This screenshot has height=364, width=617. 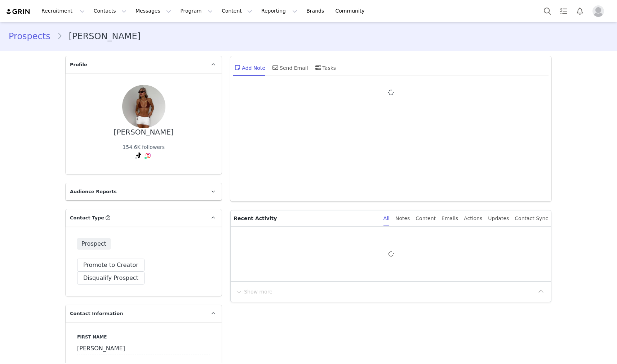 I want to click on span: Contact Type, so click(x=87, y=218).